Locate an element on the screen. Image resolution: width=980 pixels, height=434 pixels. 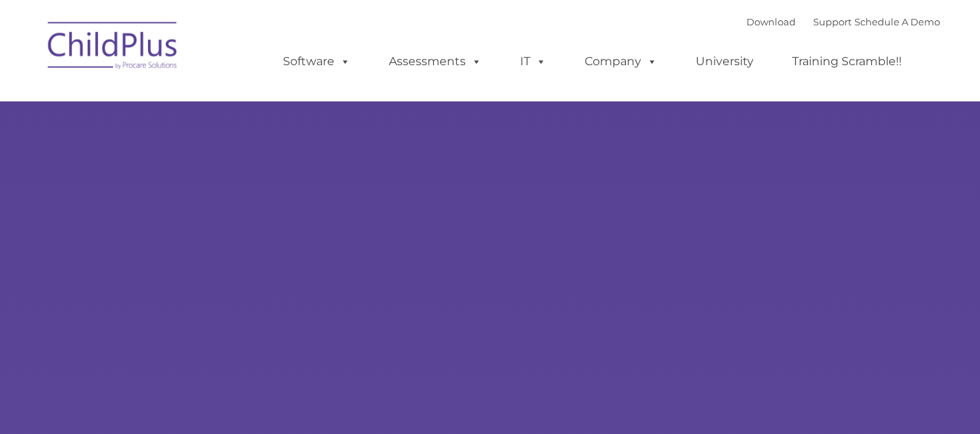
img: ChildPlus by Procare Solutions is located at coordinates (113, 48).